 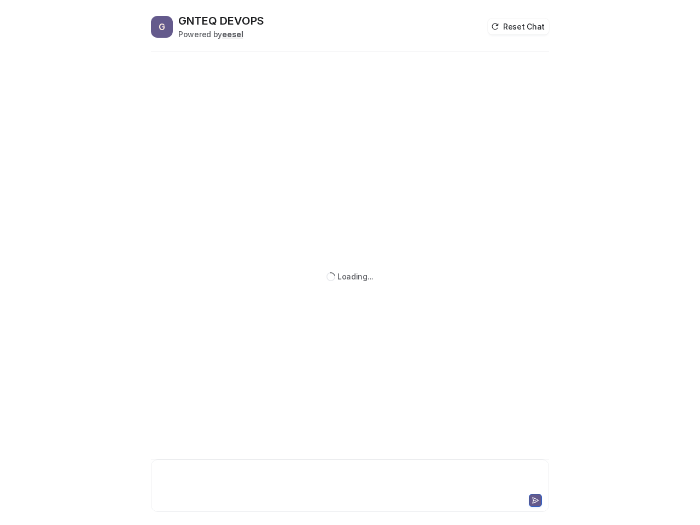 What do you see at coordinates (162, 27) in the screenshot?
I see `span: G` at bounding box center [162, 27].